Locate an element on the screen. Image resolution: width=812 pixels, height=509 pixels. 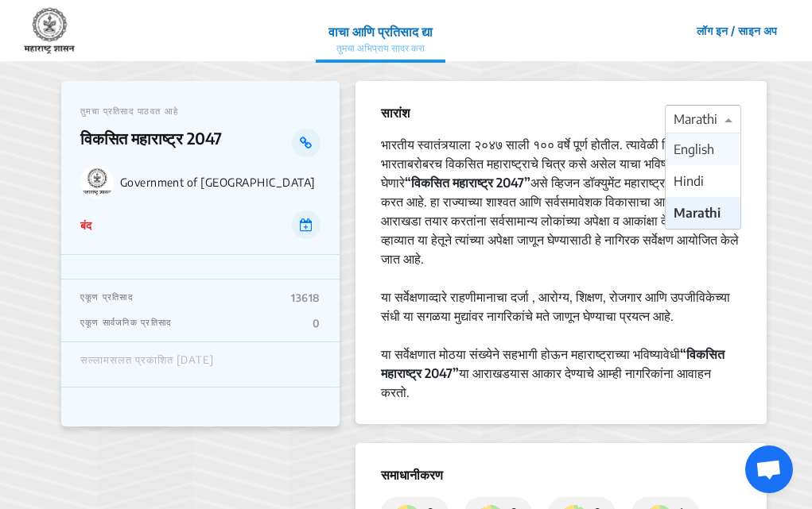
p: विकसित महाराष्ट्र 2047 is located at coordinates (186, 143).